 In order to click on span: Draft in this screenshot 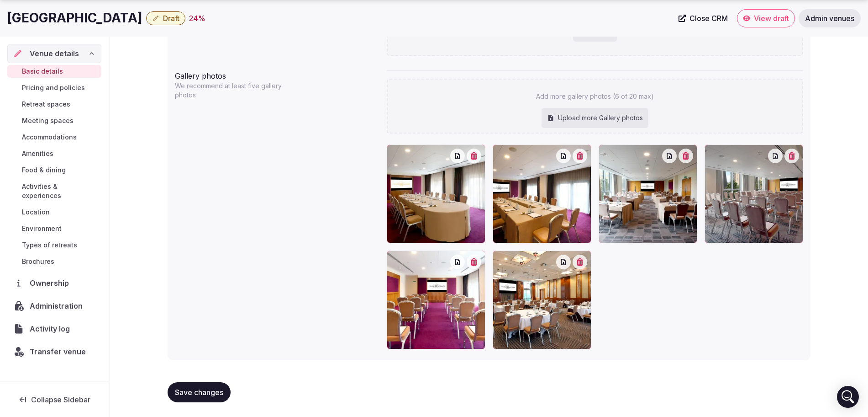, I will do `click(171, 18)`.